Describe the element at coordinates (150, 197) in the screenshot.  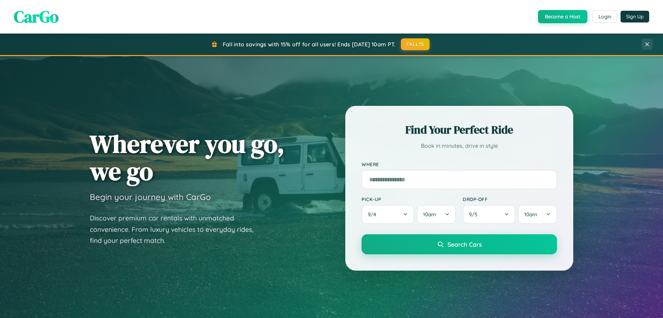
I see `h3: Begin your journey with CarGo` at that location.